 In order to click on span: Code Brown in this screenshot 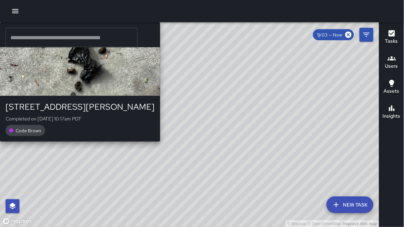, I will do `click(28, 131)`.